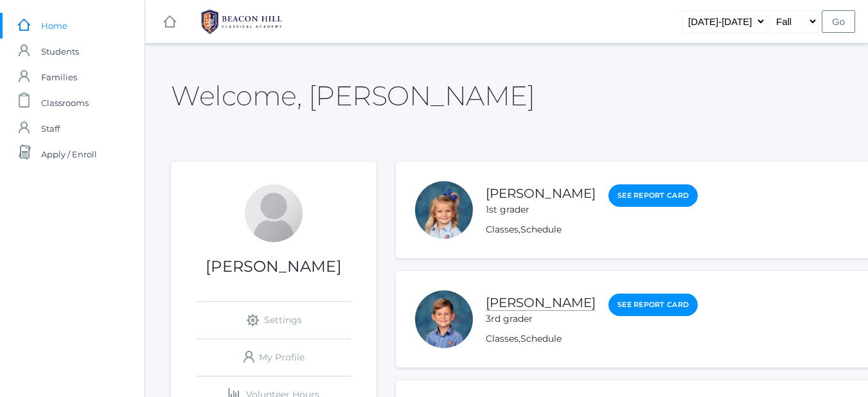 This screenshot has height=397, width=868. I want to click on a: My Profile, so click(274, 357).